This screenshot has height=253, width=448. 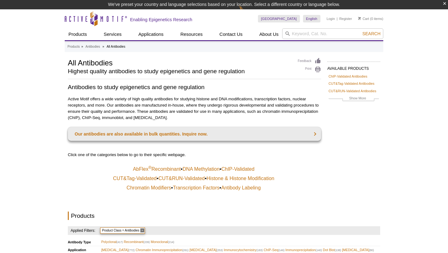 What do you see at coordinates (195, 108) in the screenshot?
I see `p: Active Motif offers a wide variety of high quality antibodies for studying histone and DNA modifi...` at bounding box center [195, 108].